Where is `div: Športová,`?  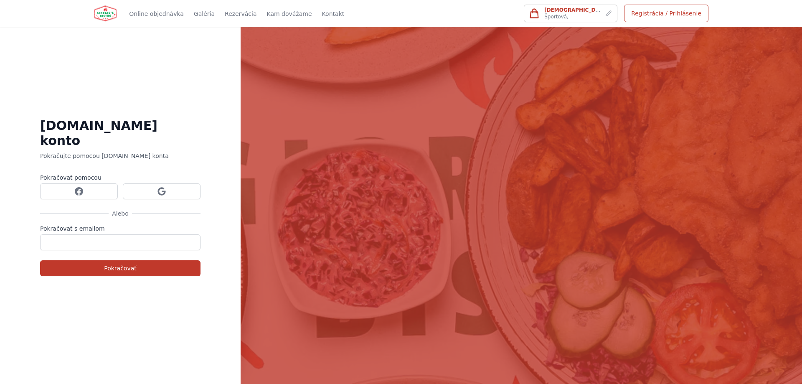 div: Športová, is located at coordinates (573, 13).